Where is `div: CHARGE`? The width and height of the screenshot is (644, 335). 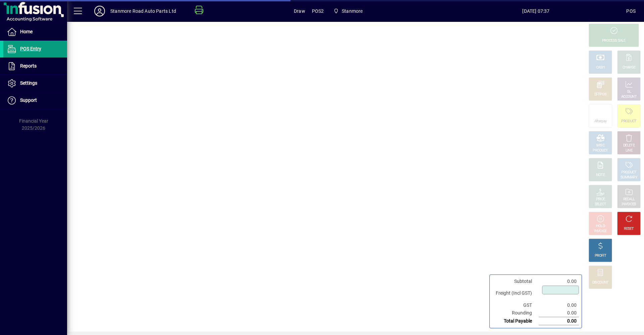
div: CHARGE is located at coordinates (629, 67).